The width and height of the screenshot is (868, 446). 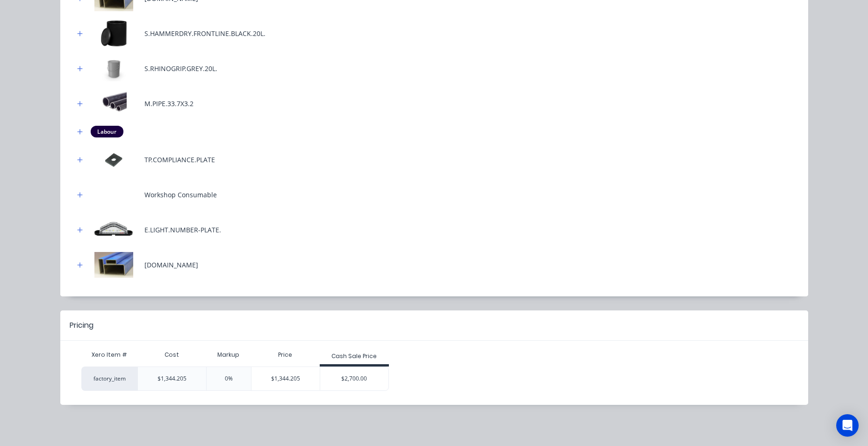 What do you see at coordinates (181, 68) in the screenshot?
I see `div: S.RHINOGRIP.GREY.20L.` at bounding box center [181, 68].